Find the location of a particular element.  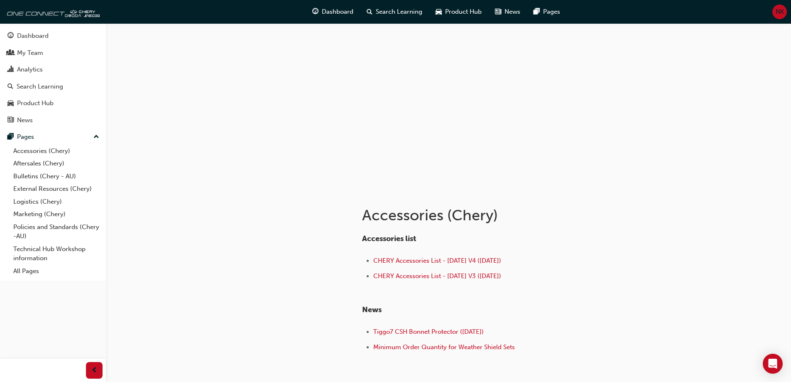

a: Dashboard is located at coordinates (53, 36).